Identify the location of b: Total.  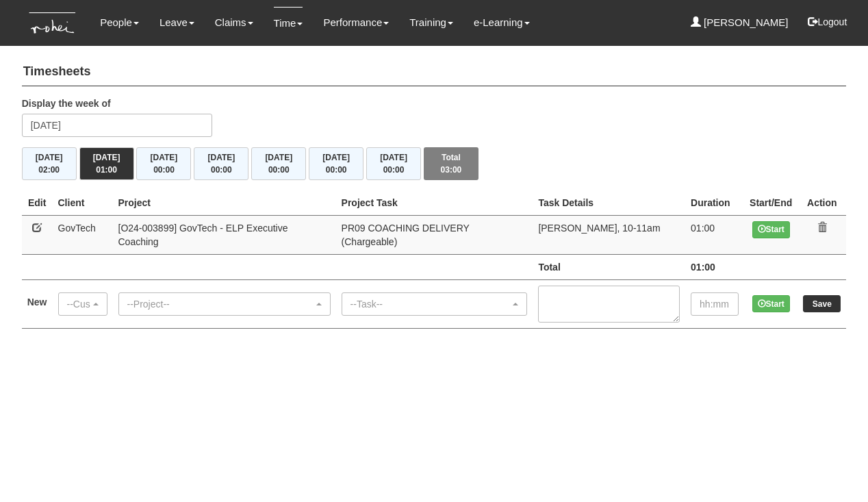
(549, 267).